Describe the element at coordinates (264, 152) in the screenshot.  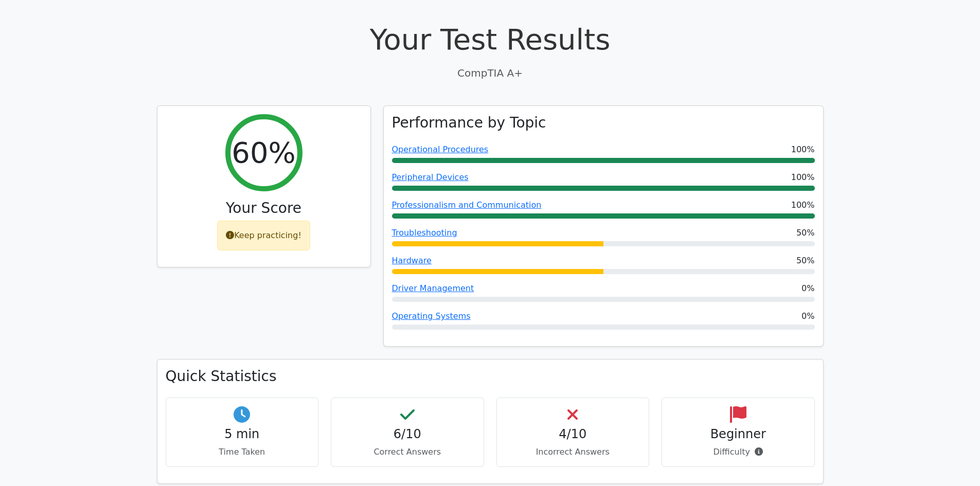
I see `h2: 60%` at that location.